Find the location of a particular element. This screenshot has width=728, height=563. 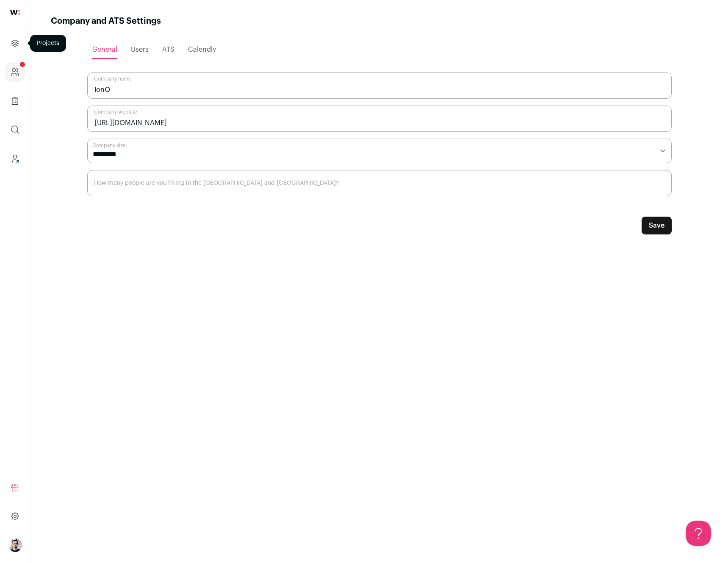

input: Company name is located at coordinates (379, 86).